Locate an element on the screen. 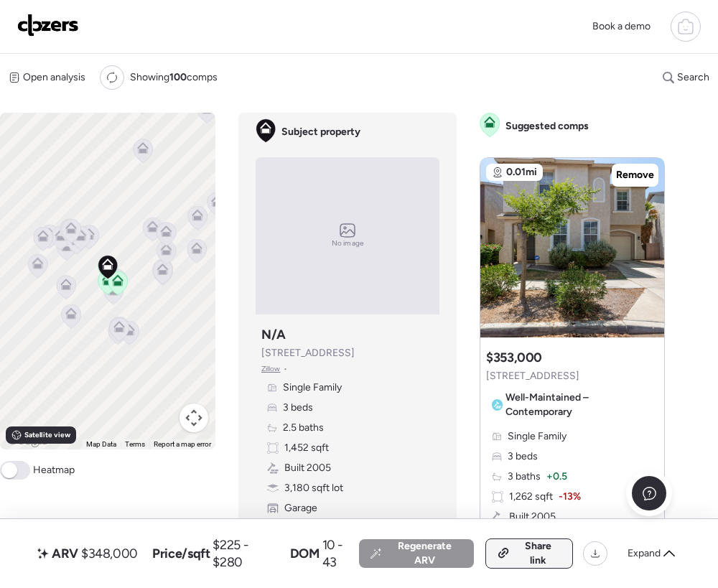 The height and width of the screenshot is (588, 718). a: Report a map error is located at coordinates (182, 444).